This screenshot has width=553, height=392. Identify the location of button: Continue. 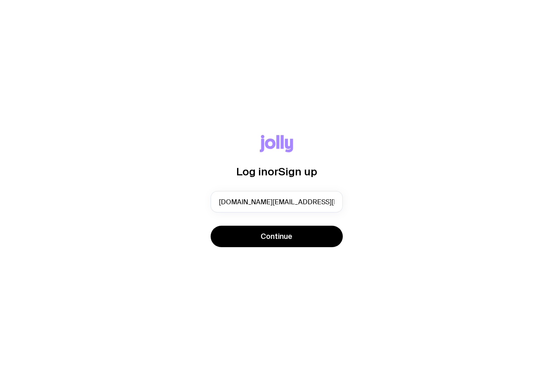
(277, 236).